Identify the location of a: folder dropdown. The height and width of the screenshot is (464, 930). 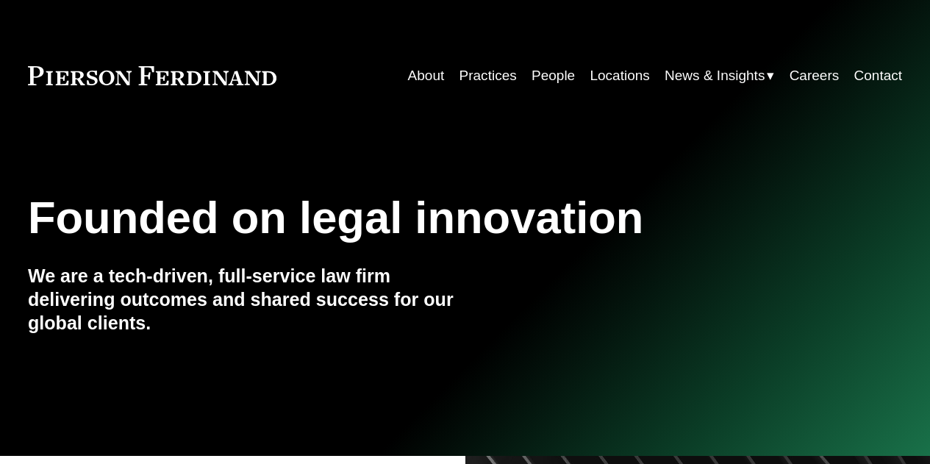
(719, 76).